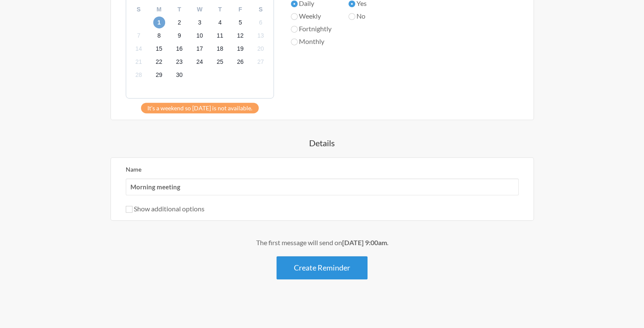 The image size is (644, 328). Describe the element at coordinates (240, 49) in the screenshot. I see `span: Sunday, October 19, 2025` at that location.